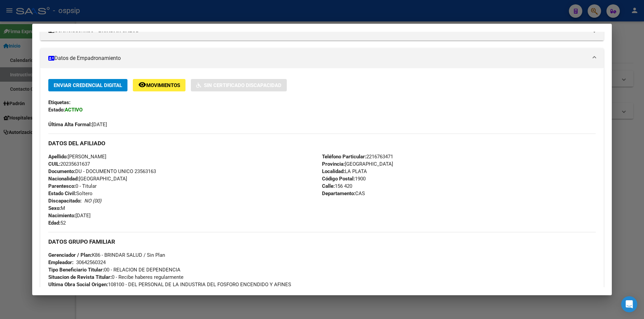 The image size is (644, 319). I want to click on strong: Código Postal:, so click(339, 179).